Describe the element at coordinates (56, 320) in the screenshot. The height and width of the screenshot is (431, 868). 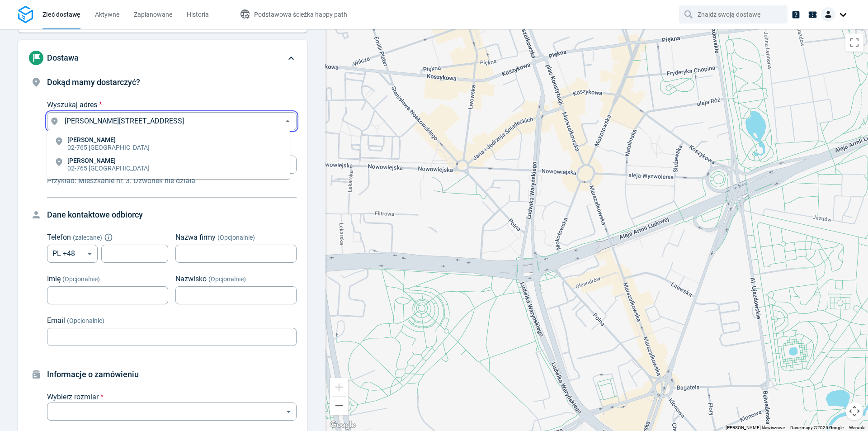
I see `span: Email` at that location.